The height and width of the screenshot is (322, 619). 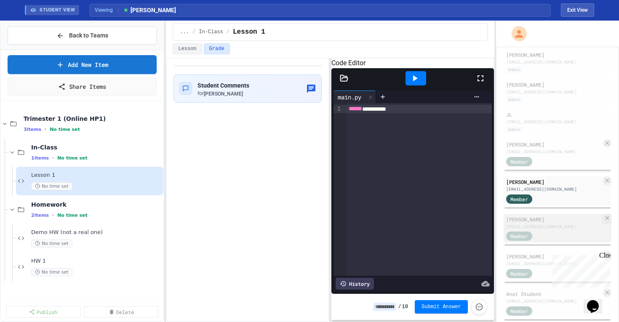 I want to click on div: Chat with us now!Close, so click(x=31, y=28).